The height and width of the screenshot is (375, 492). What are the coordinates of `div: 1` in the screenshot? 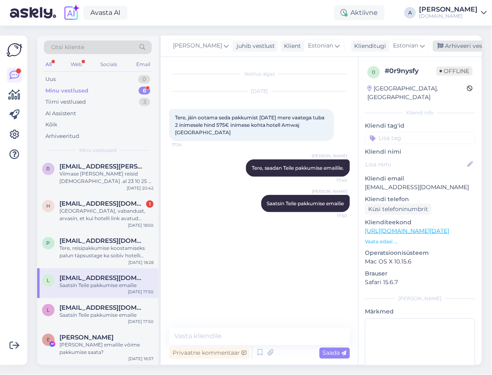 It's located at (150, 204).